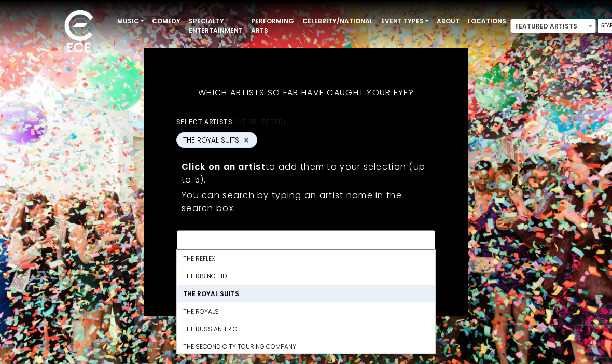 The width and height of the screenshot is (612, 364). Describe the element at coordinates (306, 277) in the screenshot. I see `li: THE RISING TIDE` at that location.